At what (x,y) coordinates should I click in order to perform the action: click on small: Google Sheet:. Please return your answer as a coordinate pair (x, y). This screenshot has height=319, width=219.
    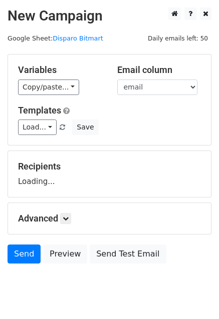
    Looking at the image, I should click on (55, 38).